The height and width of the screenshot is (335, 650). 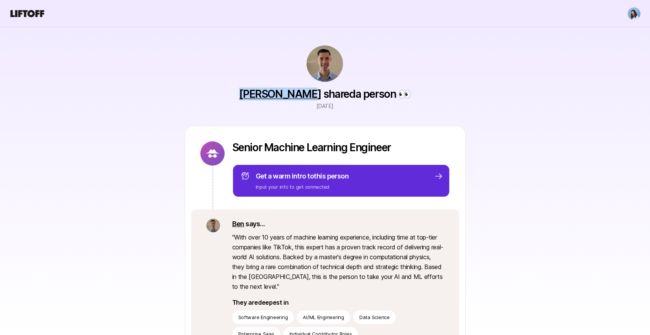 What do you see at coordinates (341, 147) in the screenshot?
I see `p: Senior Machine Learning Engineer` at bounding box center [341, 147].